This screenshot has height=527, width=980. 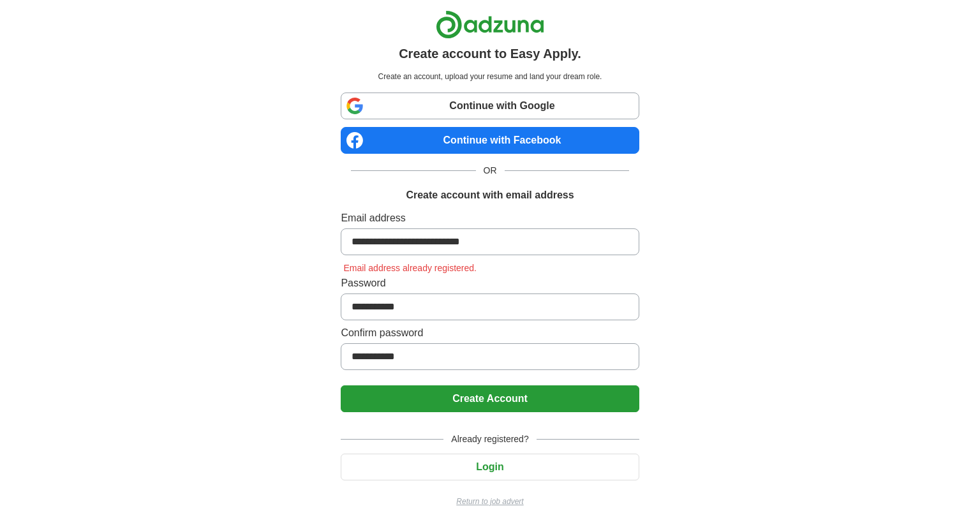 What do you see at coordinates (489, 141) in the screenshot?
I see `a: Continue with Facebook` at bounding box center [489, 141].